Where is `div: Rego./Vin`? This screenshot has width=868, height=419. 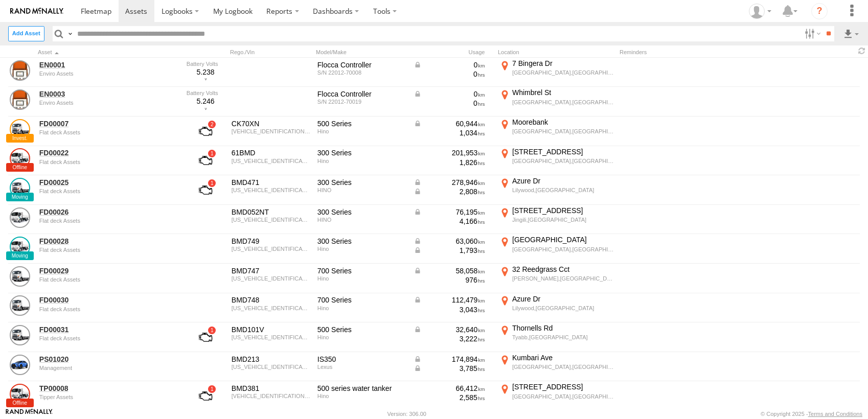
div: Rego./Vin is located at coordinates (271, 52).